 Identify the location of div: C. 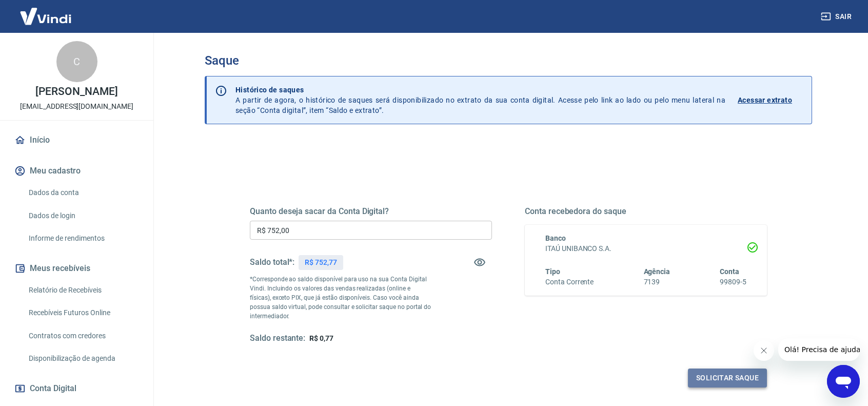
(77, 62).